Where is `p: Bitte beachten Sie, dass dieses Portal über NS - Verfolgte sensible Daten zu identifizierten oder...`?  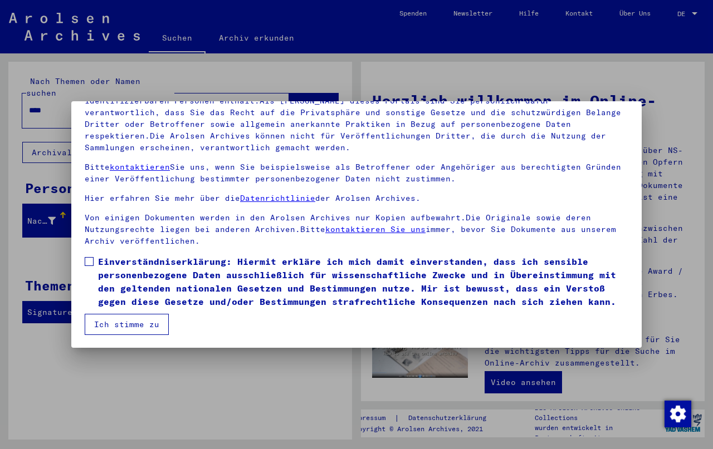 p: Bitte beachten Sie, dass dieses Portal über NS - Verfolgte sensible Daten zu identifizierten oder... is located at coordinates (356, 119).